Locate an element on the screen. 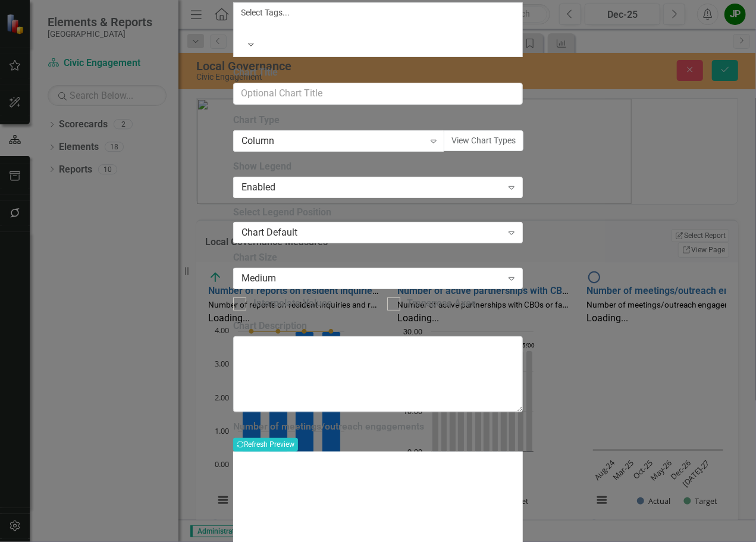 Image resolution: width=756 pixels, height=542 pixels. button: View Chart Types is located at coordinates (484, 140).